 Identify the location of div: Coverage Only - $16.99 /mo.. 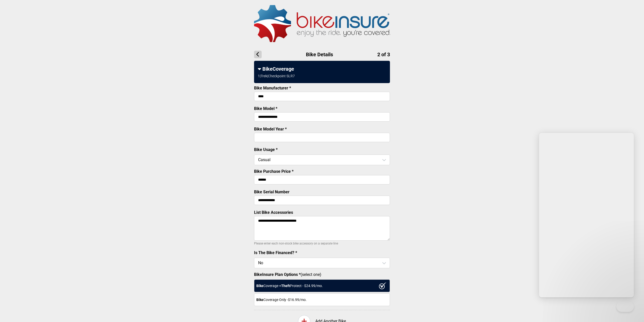
(322, 300).